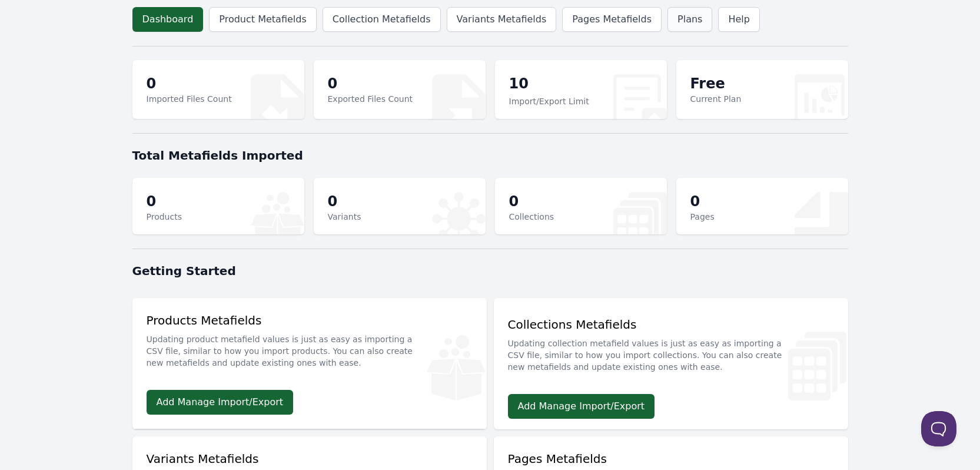  Describe the element at coordinates (491, 156) in the screenshot. I see `h1: Total Metafields Imported` at that location.